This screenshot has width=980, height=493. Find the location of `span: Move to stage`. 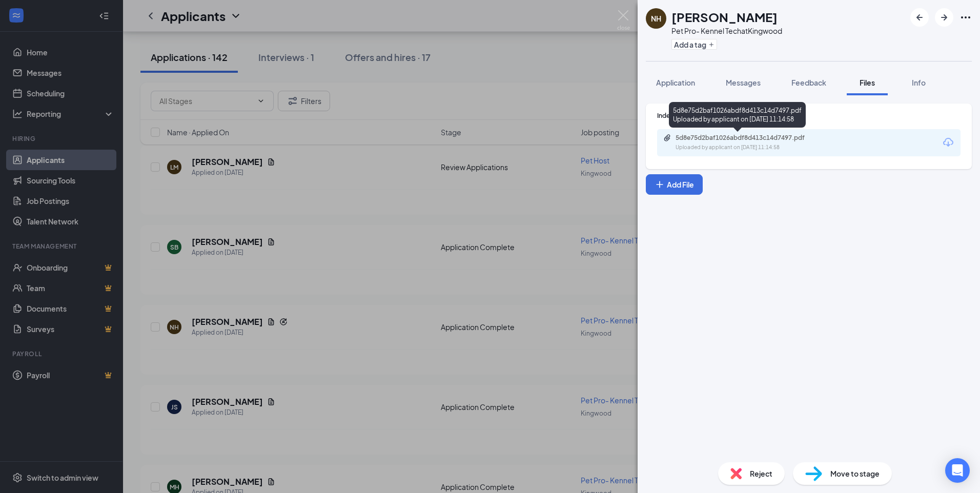

span: Move to stage is located at coordinates (854, 474).